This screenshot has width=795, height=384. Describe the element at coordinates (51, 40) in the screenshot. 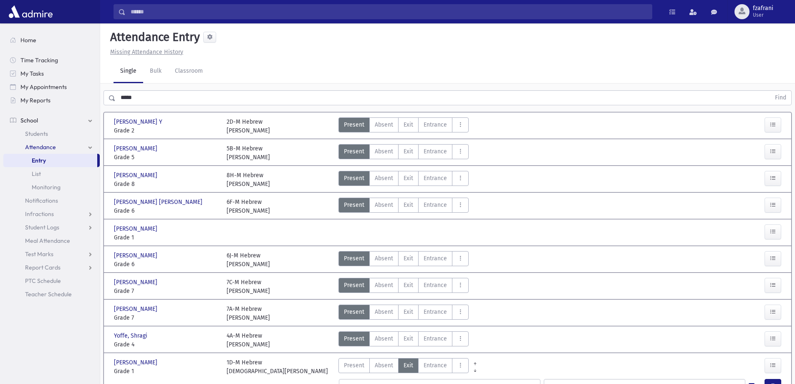

I see `a: Home` at that location.